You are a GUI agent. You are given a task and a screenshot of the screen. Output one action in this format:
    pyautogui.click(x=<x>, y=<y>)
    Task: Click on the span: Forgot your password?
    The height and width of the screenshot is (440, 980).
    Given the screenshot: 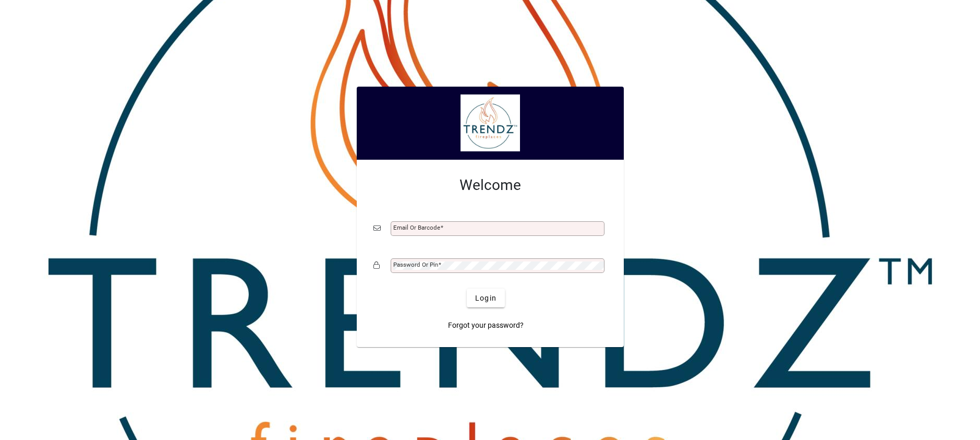 What is the action you would take?
    pyautogui.click(x=486, y=325)
    